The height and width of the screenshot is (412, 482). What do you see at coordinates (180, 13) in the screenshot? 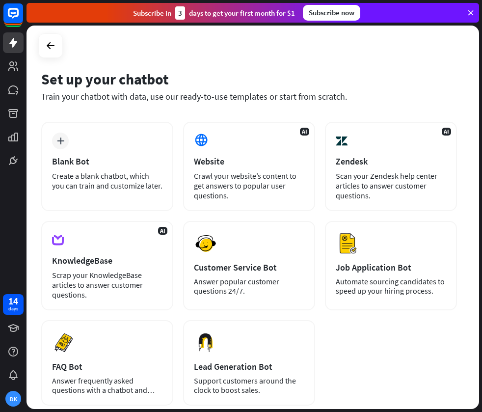
I see `div: 3` at bounding box center [180, 13].